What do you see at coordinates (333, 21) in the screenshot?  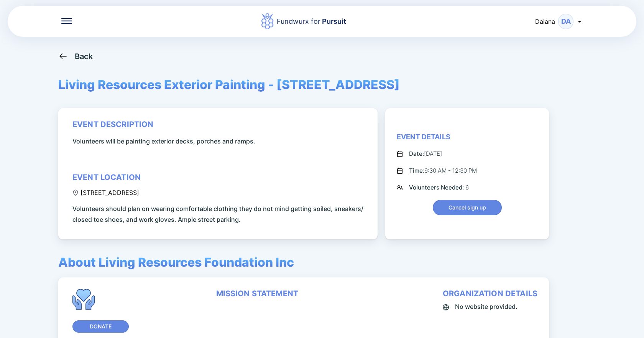 I see `span: Pursuit` at bounding box center [333, 21].